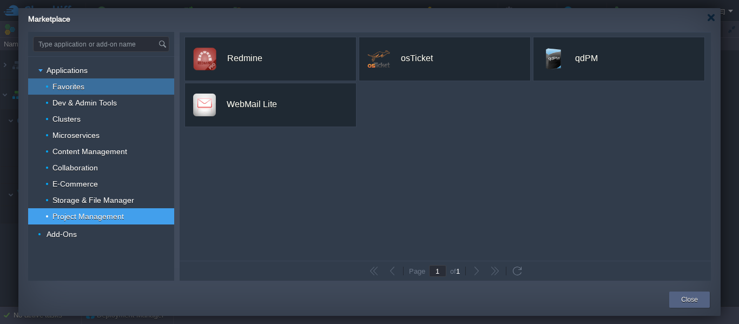 Image resolution: width=739 pixels, height=324 pixels. What do you see at coordinates (75, 168) in the screenshot?
I see `a: Collaboration` at bounding box center [75, 168].